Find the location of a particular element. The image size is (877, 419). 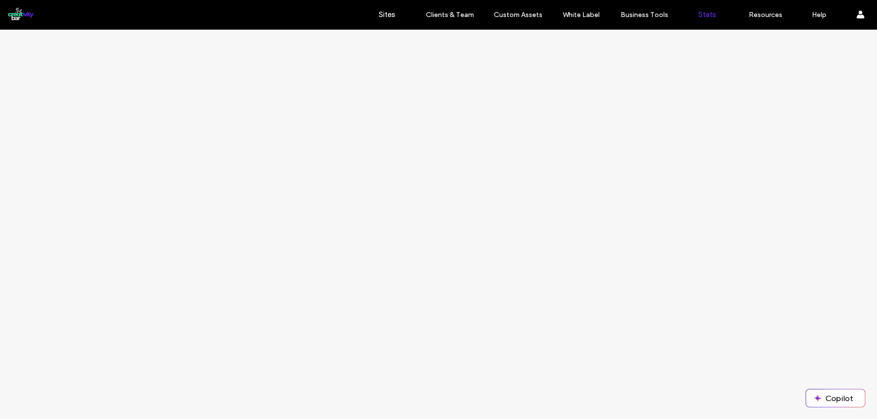

label: Stats is located at coordinates (707, 15).